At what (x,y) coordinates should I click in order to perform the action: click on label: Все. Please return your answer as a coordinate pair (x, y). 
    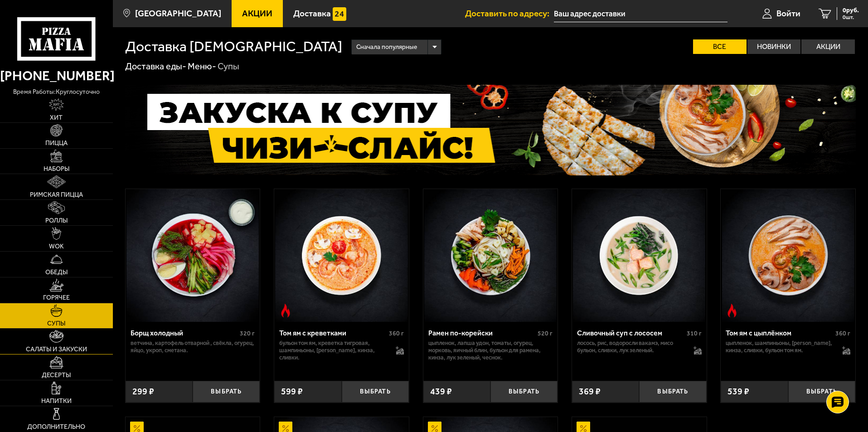
    Looking at the image, I should click on (720, 47).